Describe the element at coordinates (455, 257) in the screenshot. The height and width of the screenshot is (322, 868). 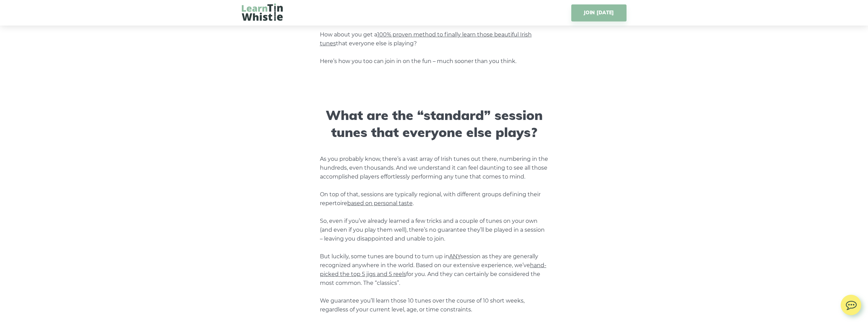
I see `span: ANY` at that location.